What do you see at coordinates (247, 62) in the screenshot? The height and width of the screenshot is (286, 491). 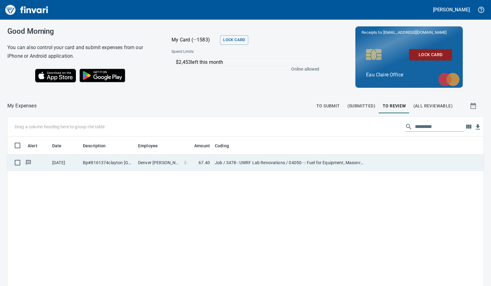 I see `p: $2,453 left this month` at bounding box center [247, 62].